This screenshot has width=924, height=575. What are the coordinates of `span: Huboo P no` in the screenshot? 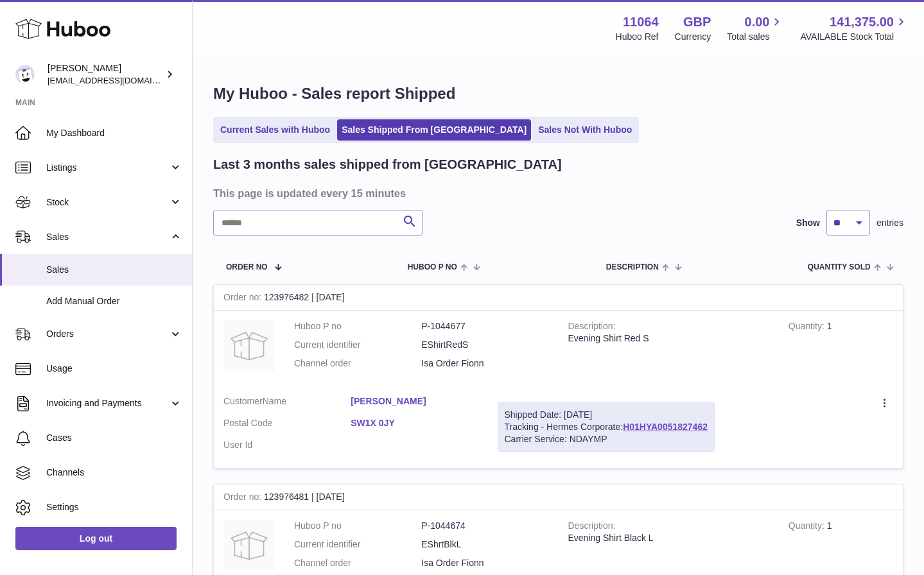 It's located at (433, 267).